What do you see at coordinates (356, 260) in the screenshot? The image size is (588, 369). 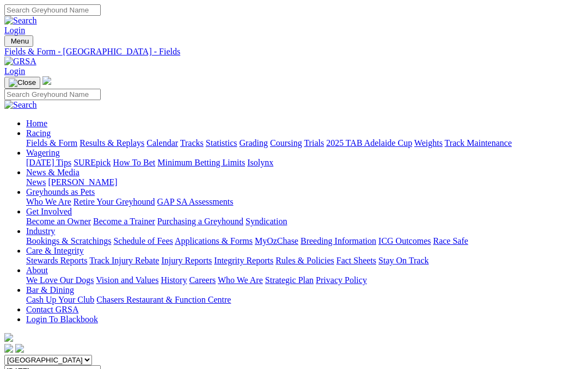 I see `a: Fact Sheets` at bounding box center [356, 260].